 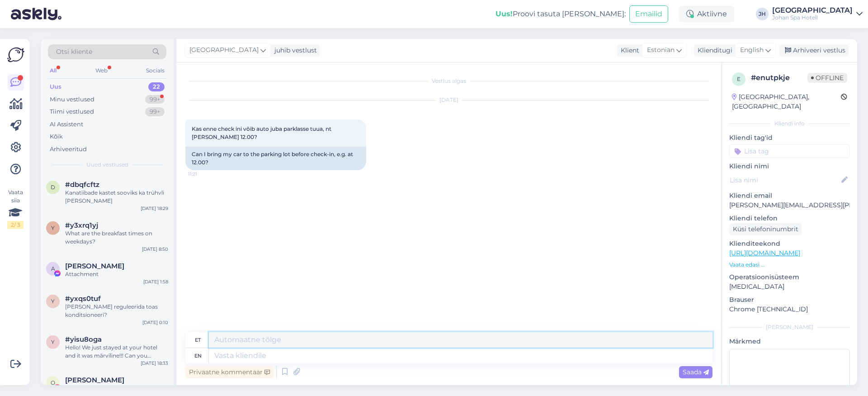 What do you see at coordinates (779, 78) in the screenshot?
I see `div: # enutpkje` at bounding box center [779, 78].